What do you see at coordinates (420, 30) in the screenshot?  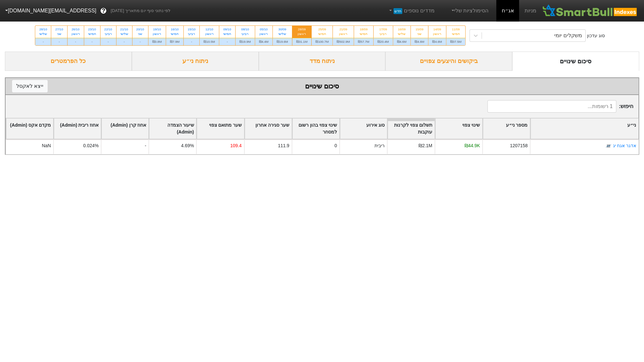 I see `div: 15/09` at bounding box center [420, 30].